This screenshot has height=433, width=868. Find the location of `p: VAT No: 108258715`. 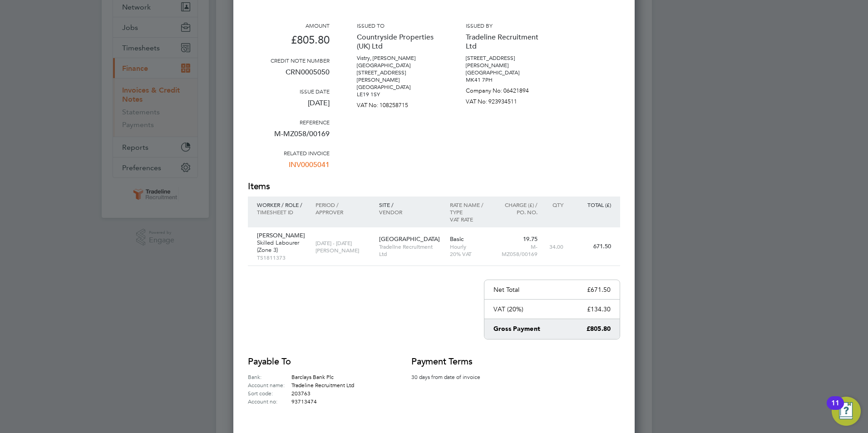

p: VAT No: 108258715 is located at coordinates (397, 104).